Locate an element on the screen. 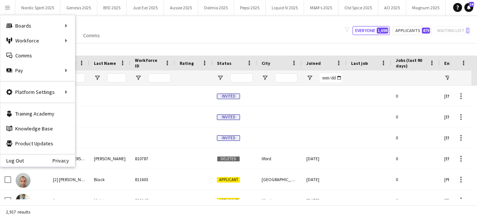 The image size is (477, 218). span: 1,698 is located at coordinates (382, 31).